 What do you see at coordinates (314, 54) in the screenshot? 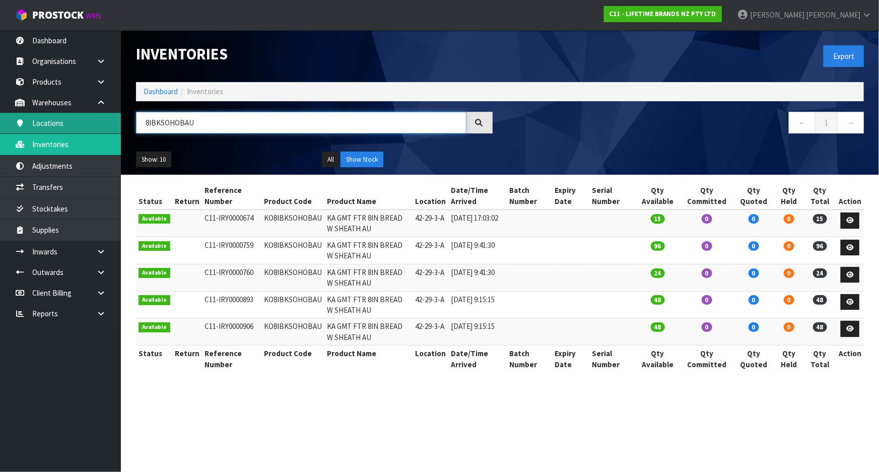
I see `h1: Inventories` at bounding box center [314, 54].